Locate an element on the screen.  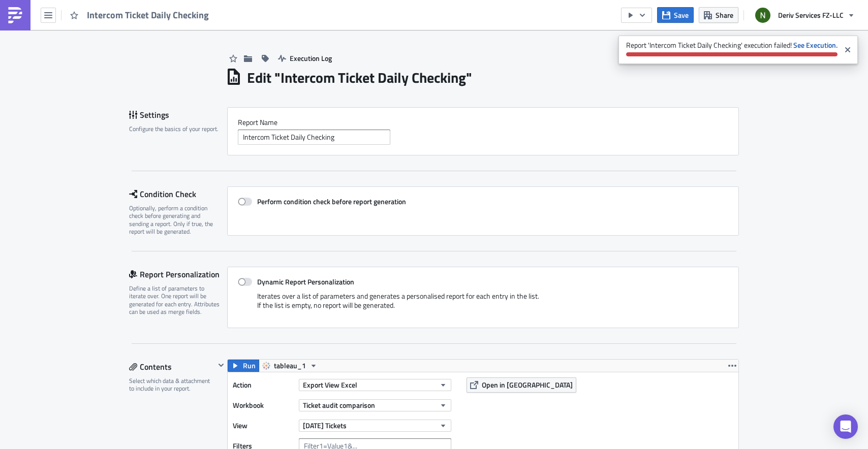
strong: Dynamic Report Personalization is located at coordinates (306, 282).